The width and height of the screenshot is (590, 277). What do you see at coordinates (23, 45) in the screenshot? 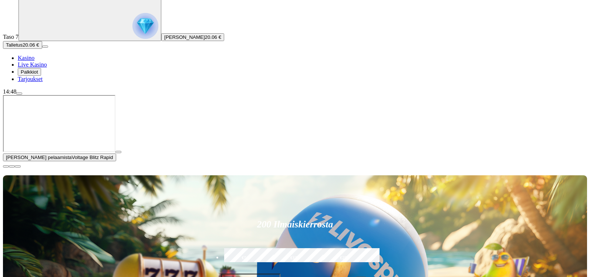
I see `button: Talletusplus icon20.06 €` at bounding box center [23, 45].